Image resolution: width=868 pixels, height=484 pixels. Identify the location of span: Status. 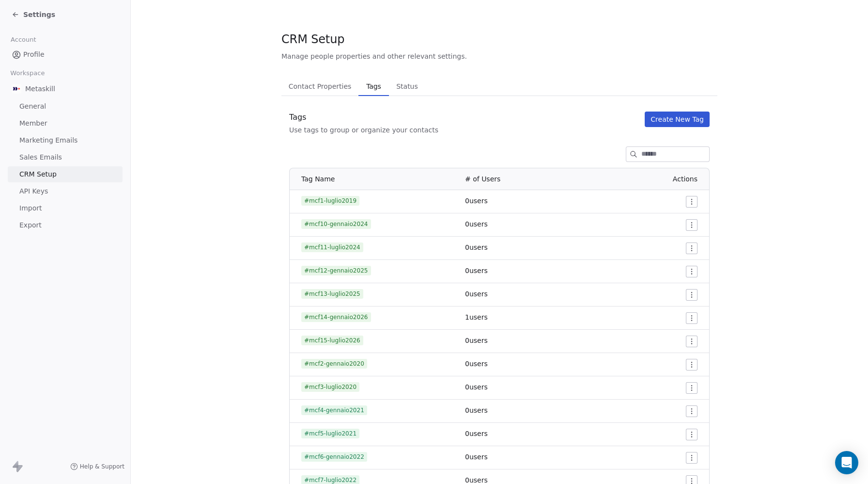
(407, 86).